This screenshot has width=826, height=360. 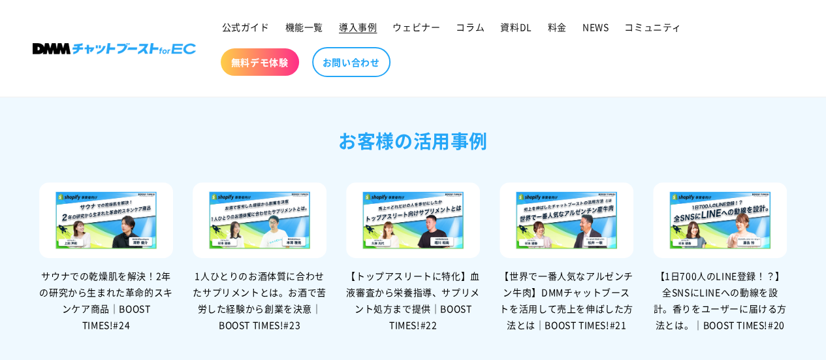 I want to click on div: 【世界で一番人気なアルゼンチン牛肉】DMMチャットブーストを活用して売上を伸ばした方法とは｜BOOST TIMES!#21, so click(x=566, y=300).